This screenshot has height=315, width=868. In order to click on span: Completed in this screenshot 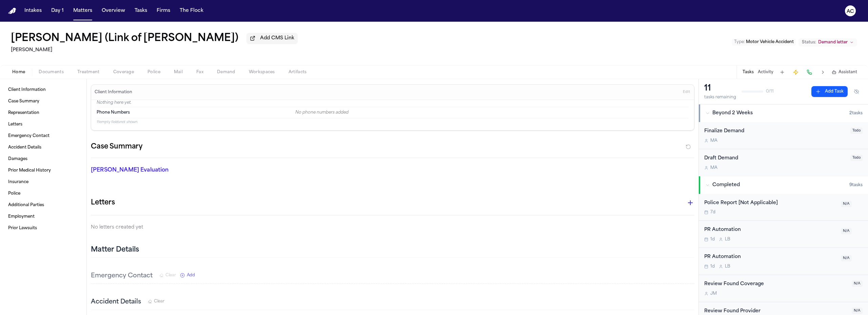, I will do `click(726, 185)`.